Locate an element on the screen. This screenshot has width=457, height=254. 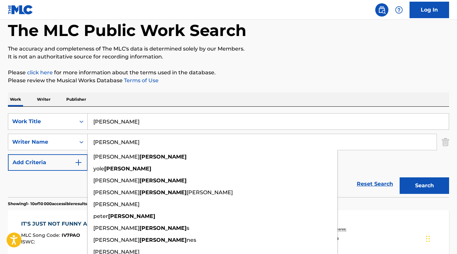
p: Work is located at coordinates (15, 99).